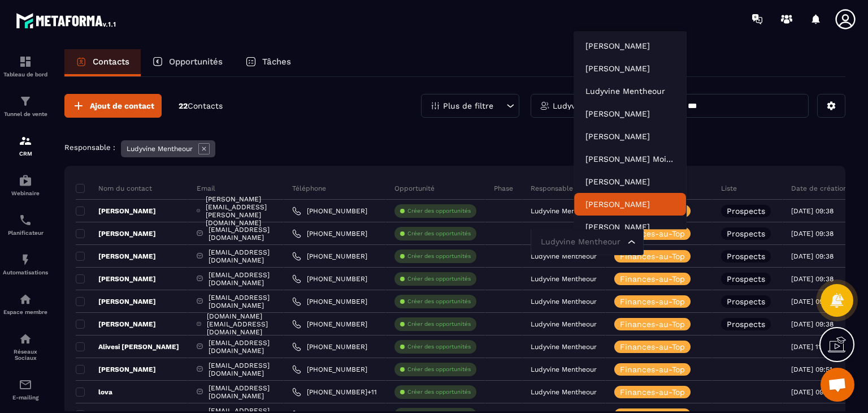  Describe the element at coordinates (630, 227) in the screenshot. I see `p: Gregori FOUILHOUX` at that location.